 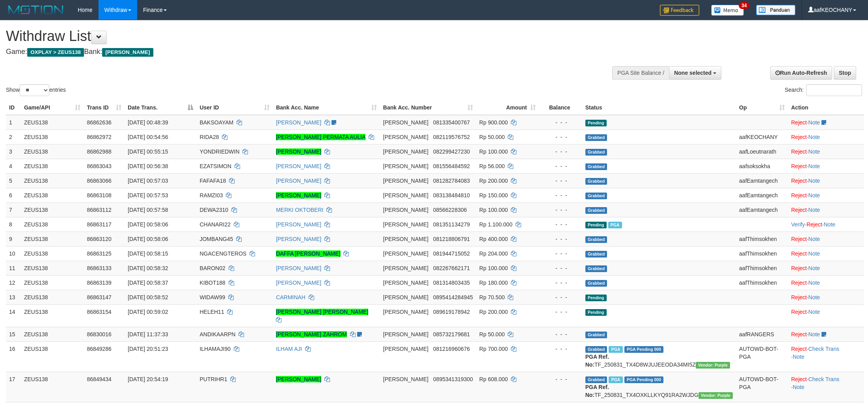 What do you see at coordinates (453, 298) in the screenshot?
I see `span: Copy 0895414284945 to clipboard` at bounding box center [453, 298].